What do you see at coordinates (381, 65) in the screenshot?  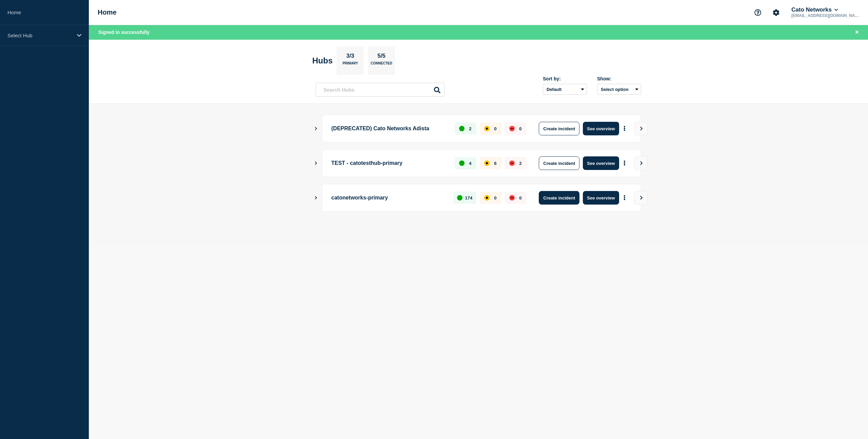 I see `p: Connected` at bounding box center [381, 65].